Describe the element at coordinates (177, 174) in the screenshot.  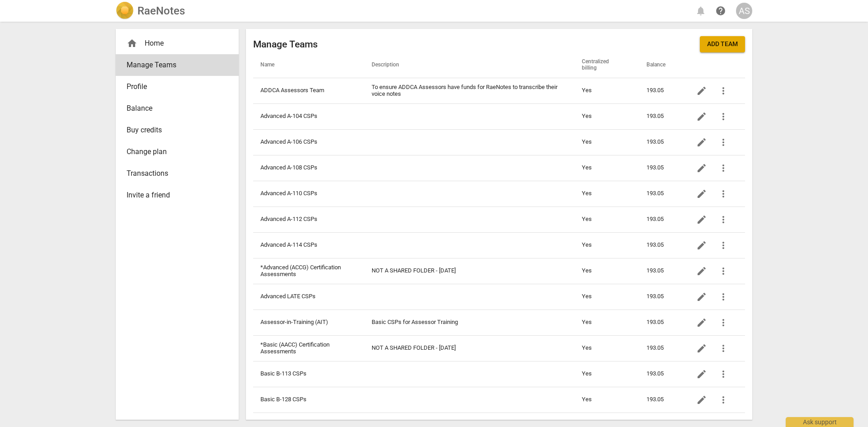
I see `a: Transactions` at that location.